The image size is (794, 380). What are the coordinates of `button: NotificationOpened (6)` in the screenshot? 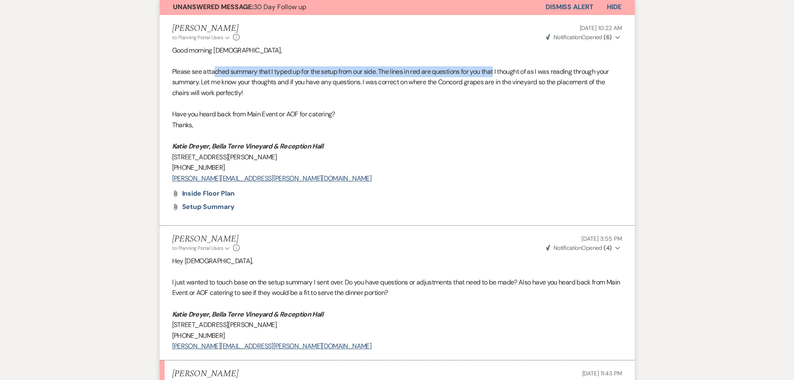 It's located at (583, 37).